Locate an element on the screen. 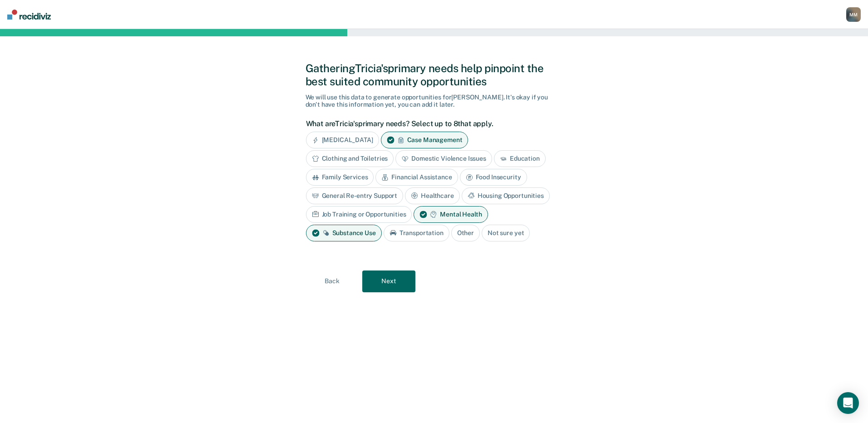  label: What are Tricia's primary needs? Select up to 8 that apply. is located at coordinates (432, 123).